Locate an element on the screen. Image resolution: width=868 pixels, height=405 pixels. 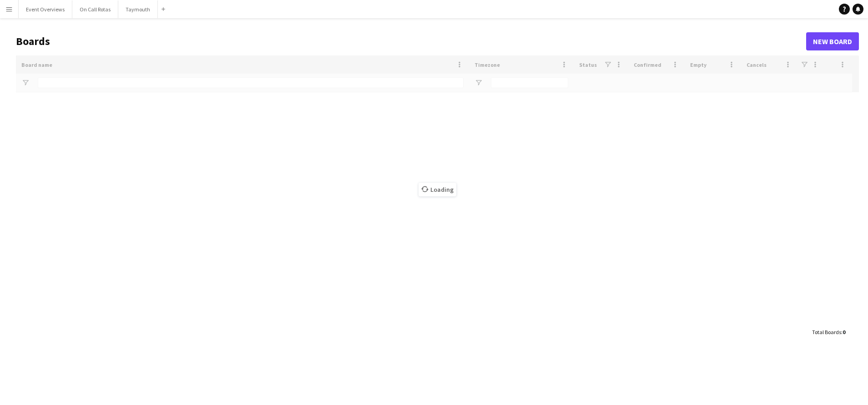
h1: Boards is located at coordinates (411, 42).